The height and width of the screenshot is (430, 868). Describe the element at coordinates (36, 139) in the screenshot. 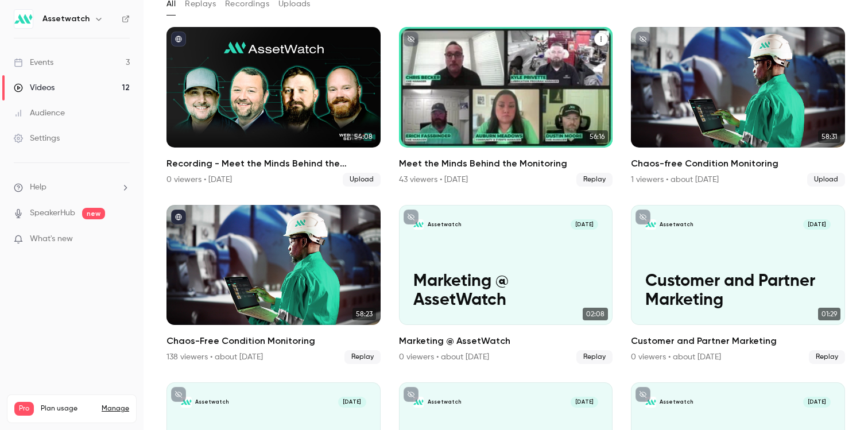

I see `div: Settings` at that location.